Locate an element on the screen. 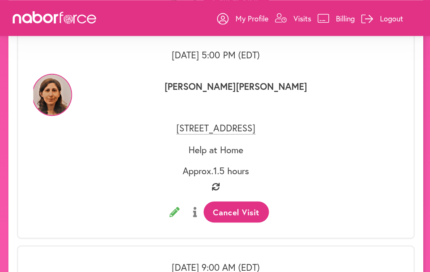 The width and height of the screenshot is (430, 272). p: My Profile is located at coordinates (251, 18).